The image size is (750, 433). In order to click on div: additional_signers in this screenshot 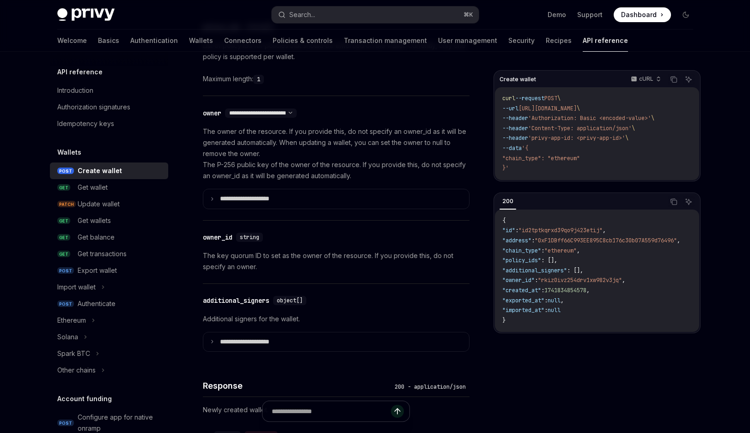, I will do `click(236, 301)`.